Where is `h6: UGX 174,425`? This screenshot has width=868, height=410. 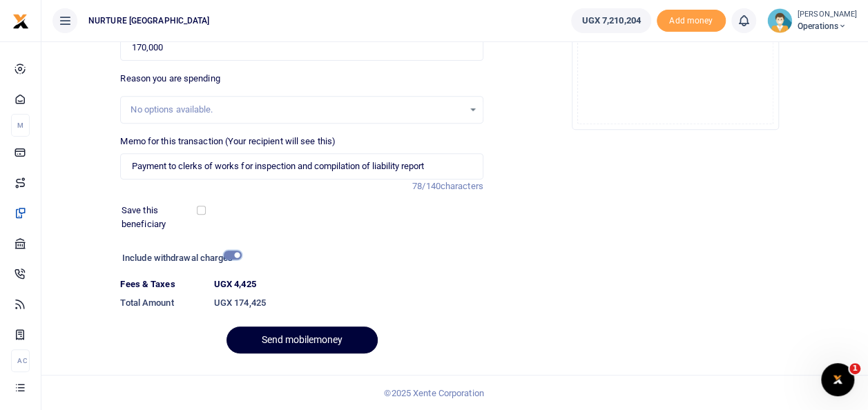
h6: UGX 174,425 is located at coordinates (349, 303).